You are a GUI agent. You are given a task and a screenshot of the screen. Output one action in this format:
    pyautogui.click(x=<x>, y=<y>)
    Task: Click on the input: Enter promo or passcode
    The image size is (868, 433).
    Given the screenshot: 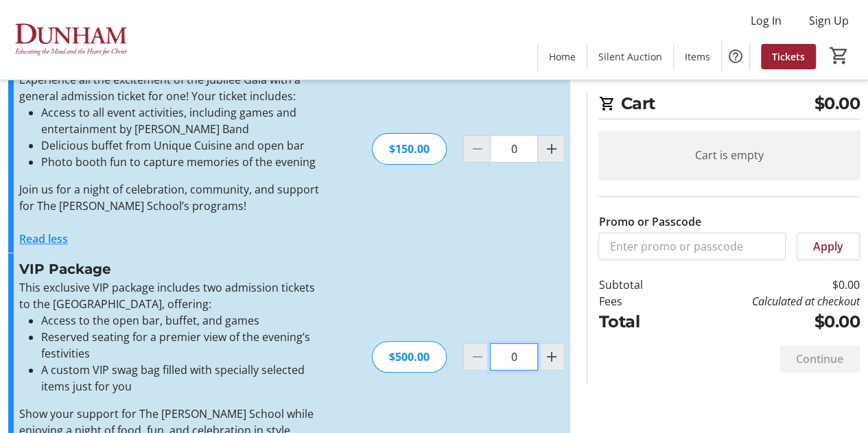 What is the action you would take?
    pyautogui.click(x=692, y=247)
    